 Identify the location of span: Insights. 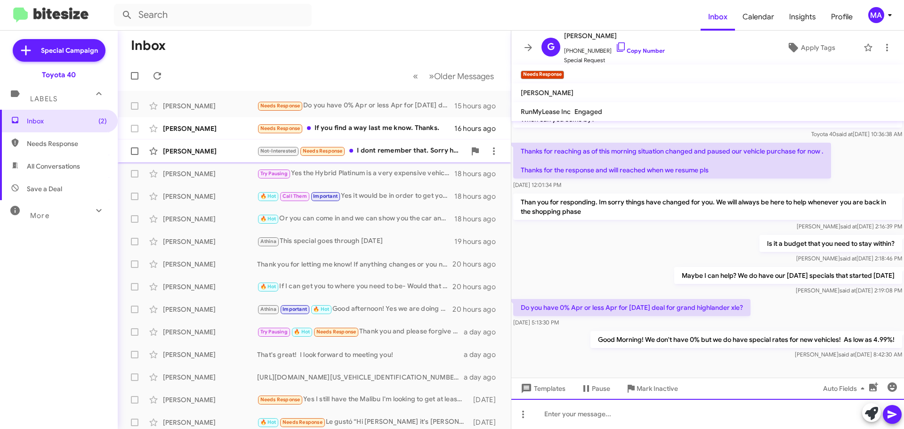
(802, 17).